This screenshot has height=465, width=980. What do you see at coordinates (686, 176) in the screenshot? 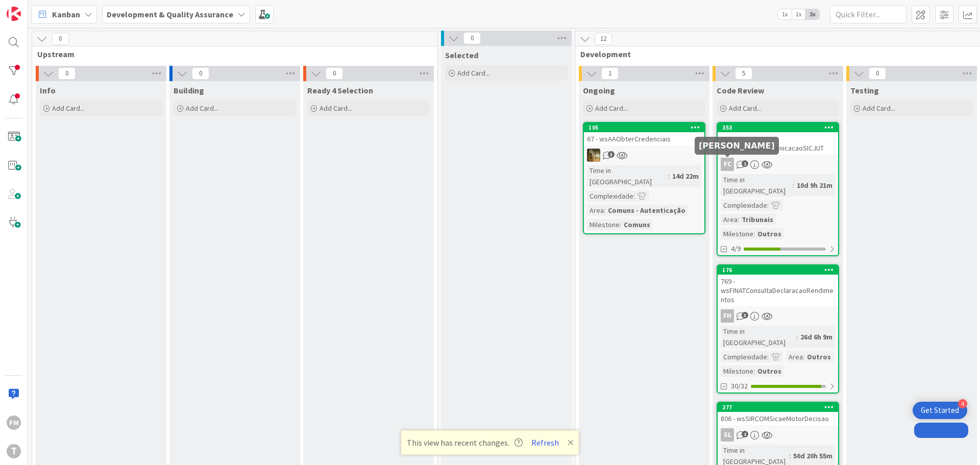
I see `div: 14d 22m` at bounding box center [686, 176].